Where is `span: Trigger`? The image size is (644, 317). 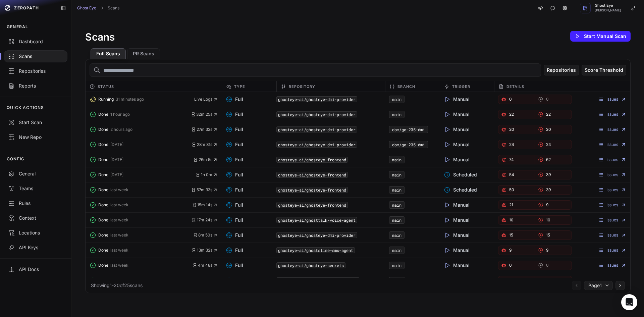 span: Trigger is located at coordinates (461, 86).